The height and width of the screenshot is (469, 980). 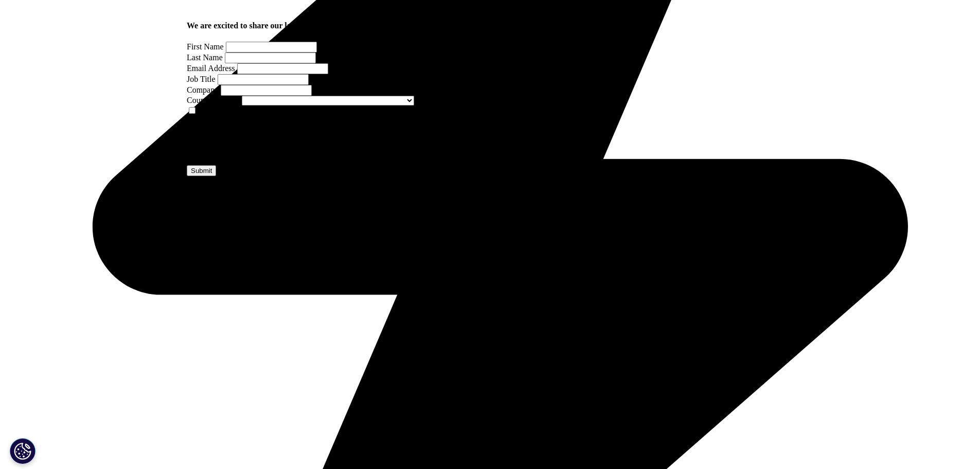 I want to click on button: Cookies Settings, so click(x=23, y=451).